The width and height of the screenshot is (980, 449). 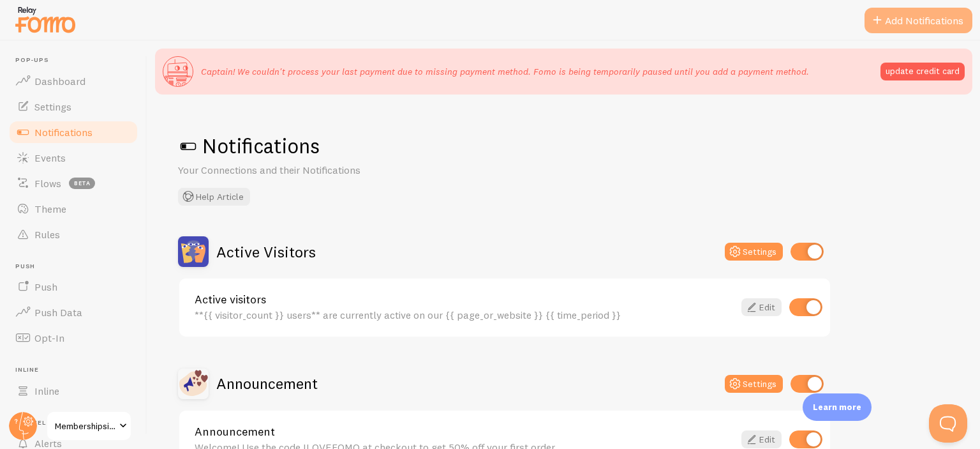 What do you see at coordinates (331, 170) in the screenshot?
I see `p: Your Connections and their Notifications` at bounding box center [331, 170].